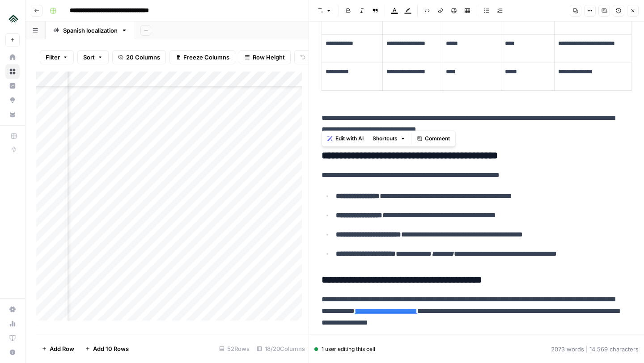  What do you see at coordinates (12, 86) in the screenshot?
I see `a: Insights` at bounding box center [12, 86].